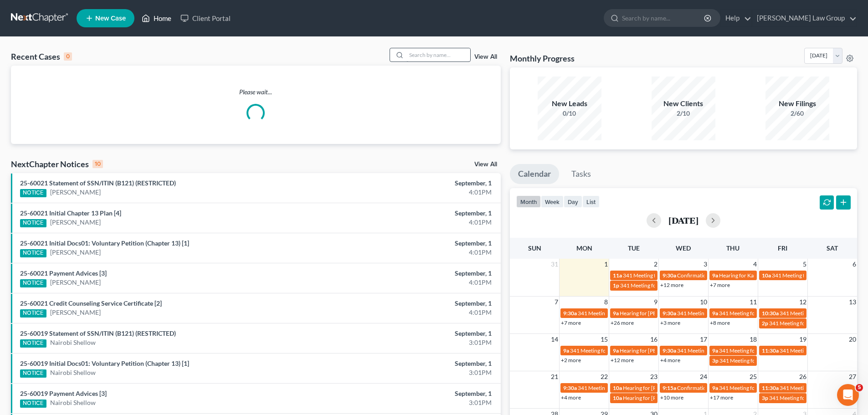  What do you see at coordinates (486, 57) in the screenshot?
I see `a: View All` at bounding box center [486, 57].